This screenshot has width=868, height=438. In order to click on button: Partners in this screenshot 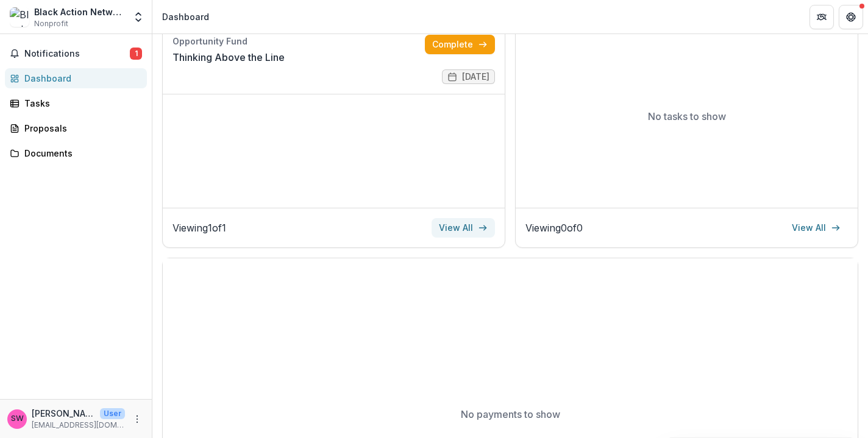, I will do `click(821, 17)`.